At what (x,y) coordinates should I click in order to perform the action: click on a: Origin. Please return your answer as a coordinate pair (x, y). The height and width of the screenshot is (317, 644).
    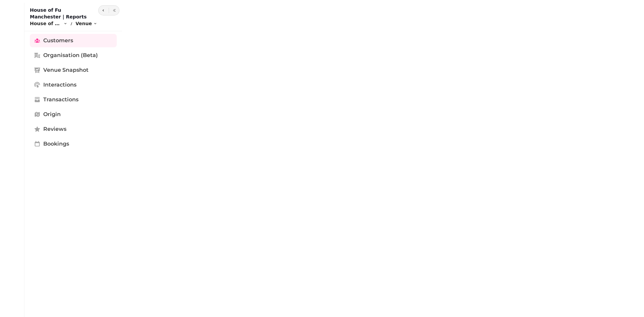
    Looking at the image, I should click on (73, 115).